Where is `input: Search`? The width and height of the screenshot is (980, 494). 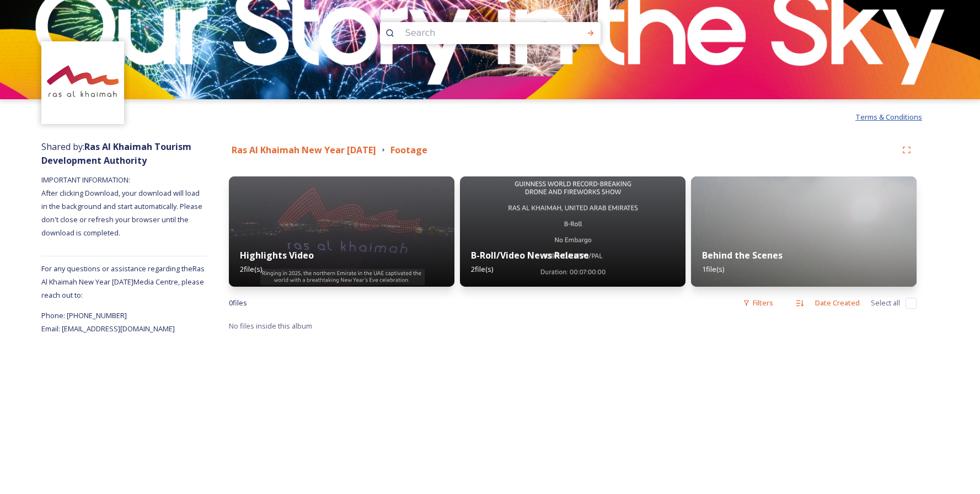
input: Search is located at coordinates (475, 33).